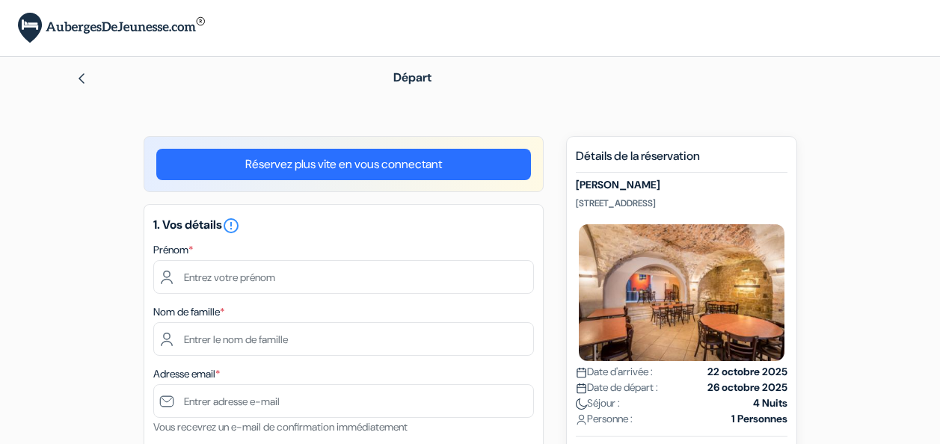  I want to click on label: Nom de famille, so click(188, 312).